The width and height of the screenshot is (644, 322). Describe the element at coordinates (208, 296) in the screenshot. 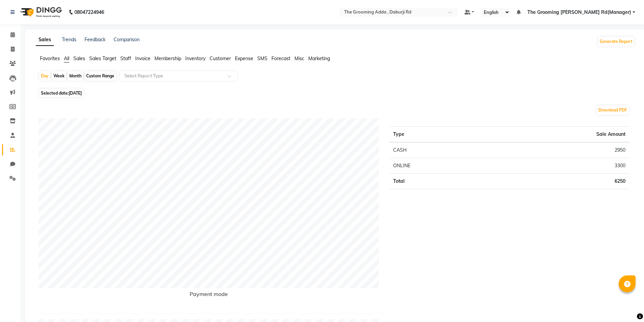

I see `h6: Payment mode` at that location.